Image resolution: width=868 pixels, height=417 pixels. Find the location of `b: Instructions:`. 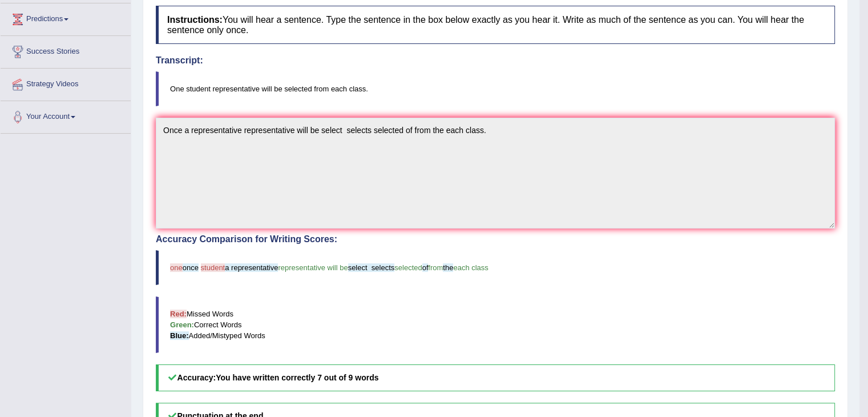

b: Instructions: is located at coordinates (195, 19).